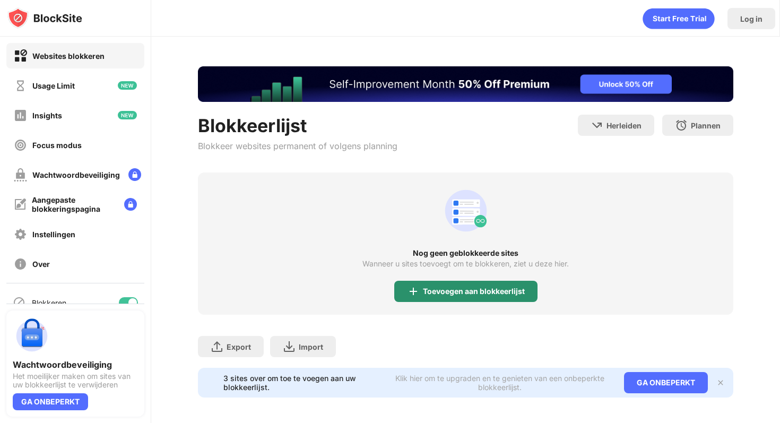  I want to click on div: Herleiden, so click(624, 125).